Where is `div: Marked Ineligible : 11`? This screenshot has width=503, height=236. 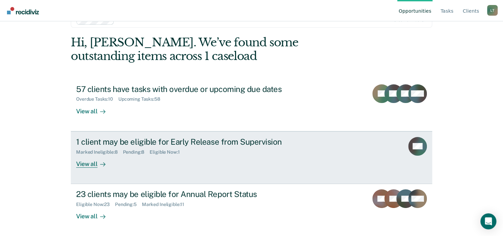 div: Marked Ineligible : 11 is located at coordinates (166, 204).